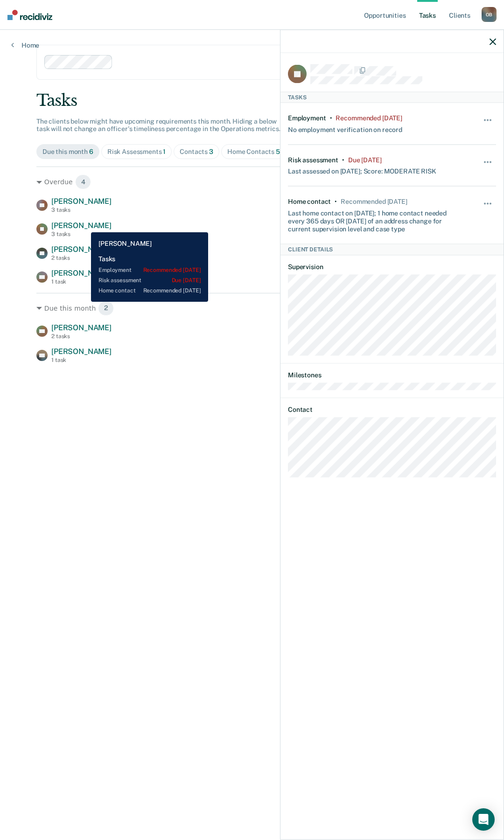 This screenshot has width=504, height=840. I want to click on div: Risk Assessments, so click(137, 151).